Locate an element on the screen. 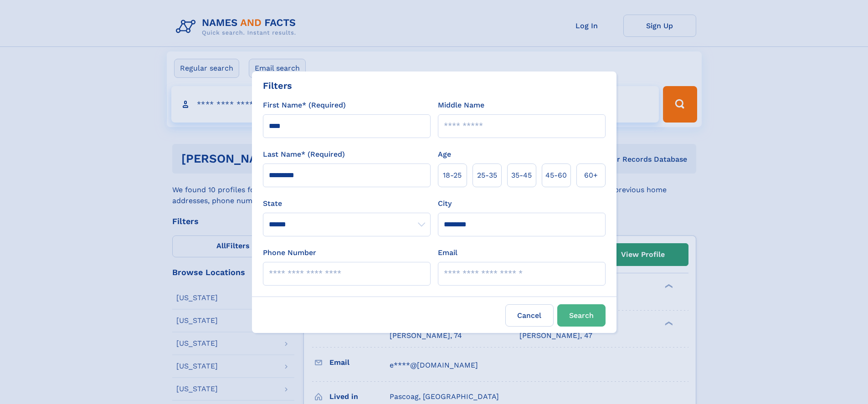 The width and height of the screenshot is (868, 404). label: City is located at coordinates (444, 204).